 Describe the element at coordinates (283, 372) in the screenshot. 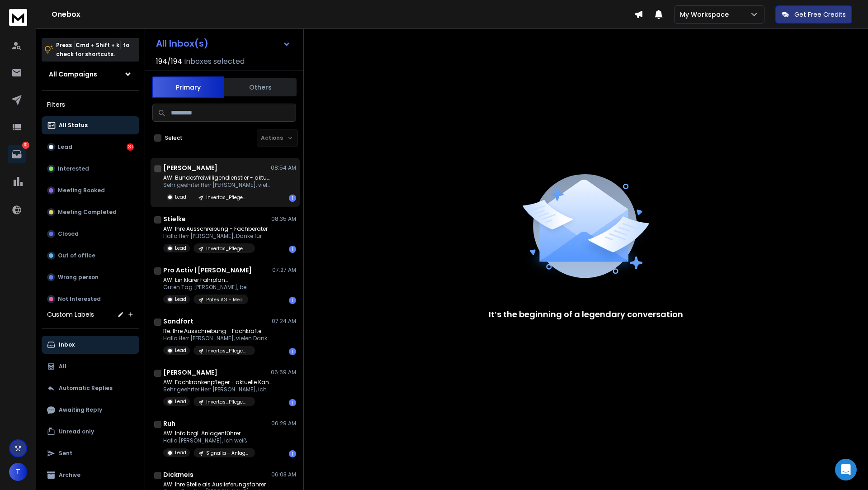

I see `p: 06:59 AM` at that location.